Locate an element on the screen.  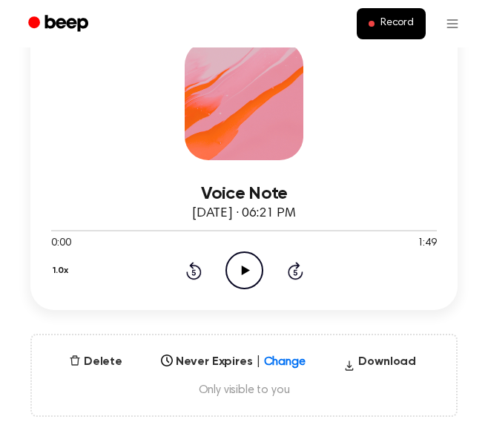
button: Download is located at coordinates (380, 365).